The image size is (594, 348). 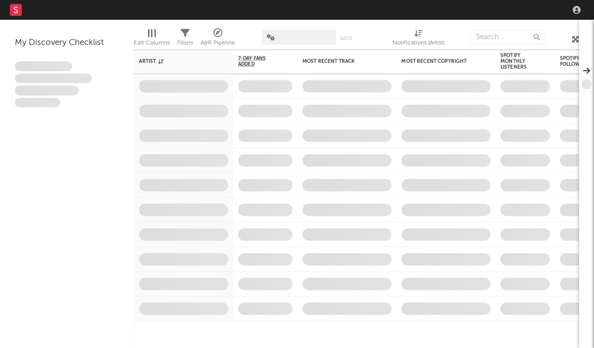 What do you see at coordinates (438, 61) in the screenshot?
I see `div: Most Recent Copyright` at bounding box center [438, 61].